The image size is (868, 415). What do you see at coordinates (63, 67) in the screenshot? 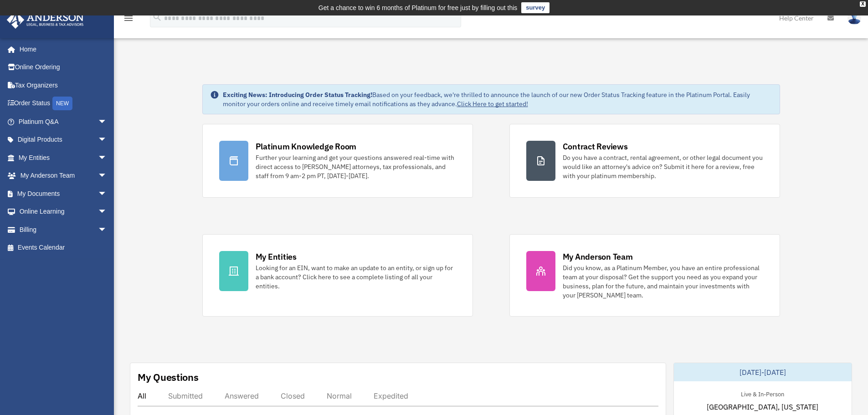
I see `a: Online Ordering` at bounding box center [63, 67].